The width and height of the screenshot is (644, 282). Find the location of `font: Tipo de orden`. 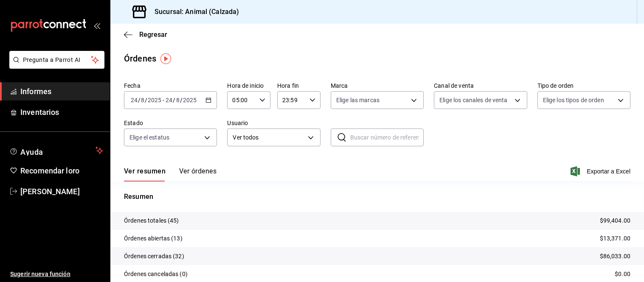

font: Tipo de orden is located at coordinates (556, 86).